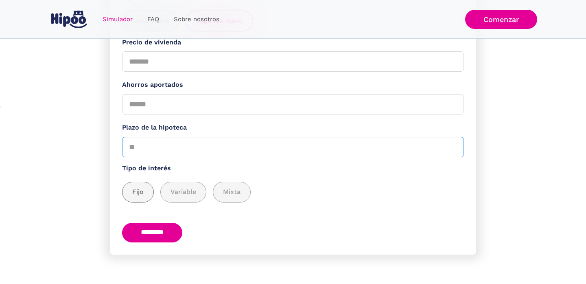 This screenshot has width=586, height=284. What do you see at coordinates (293, 168) in the screenshot?
I see `label: Tipo de interés` at bounding box center [293, 168].